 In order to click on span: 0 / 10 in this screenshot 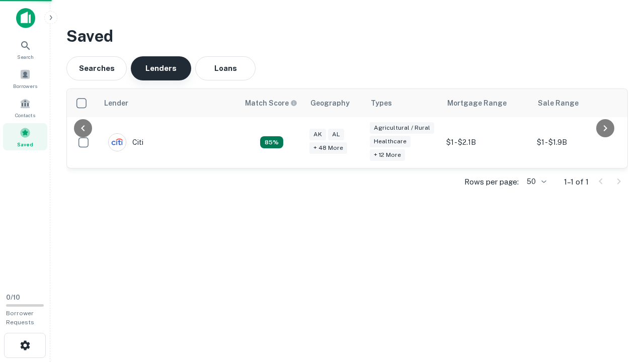, I will do `click(13, 297)`.